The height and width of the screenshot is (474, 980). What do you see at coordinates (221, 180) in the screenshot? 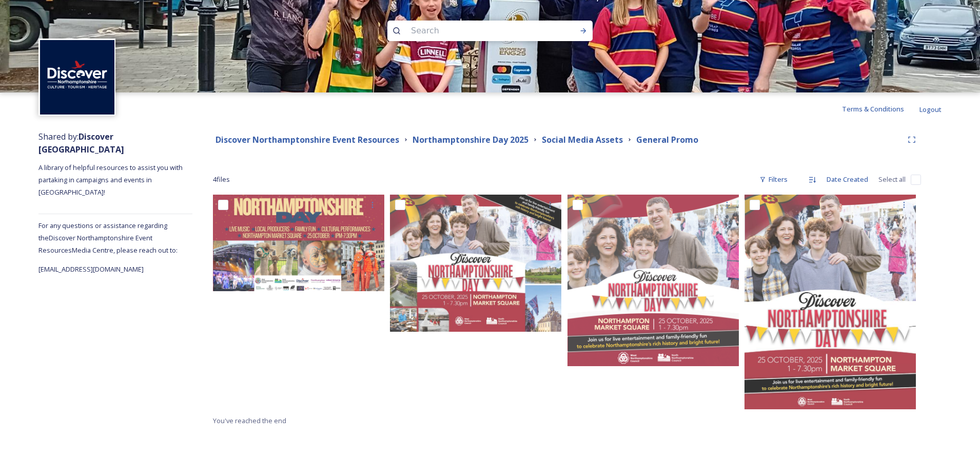
I see `span: 4 file s` at bounding box center [221, 180].